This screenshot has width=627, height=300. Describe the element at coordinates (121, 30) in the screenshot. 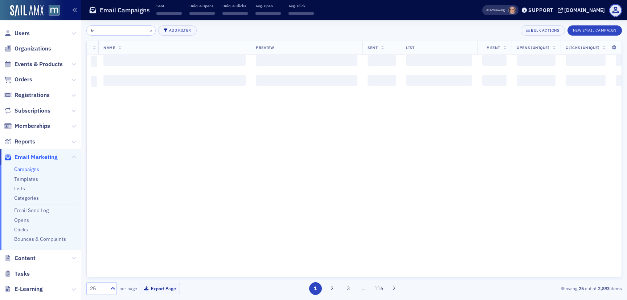

I see `input: Search…` at that location.